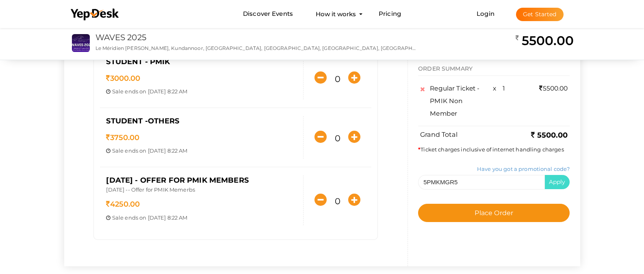  What do you see at coordinates (494, 212) in the screenshot?
I see `span: Place Order` at bounding box center [494, 212].